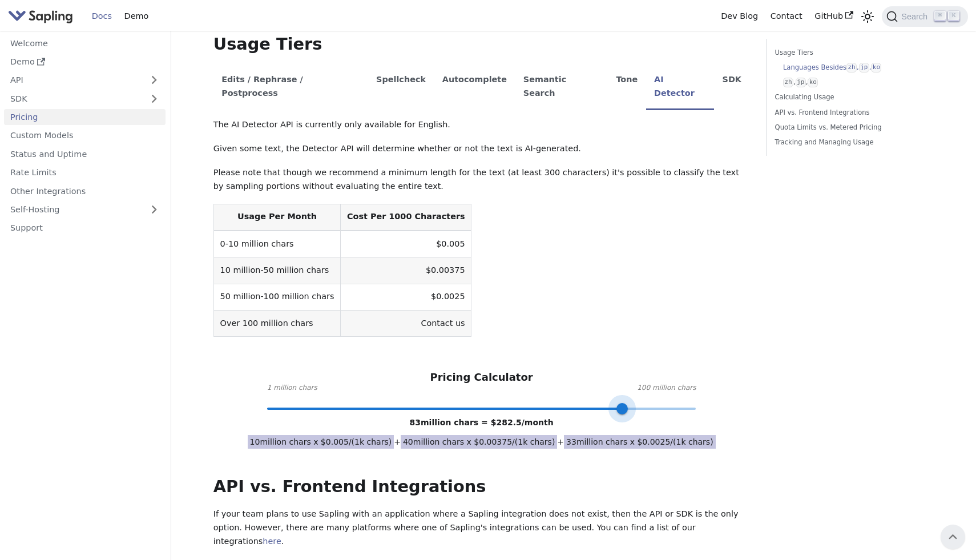 The height and width of the screenshot is (560, 976). I want to click on td: Over 100 million chars, so click(277, 323).